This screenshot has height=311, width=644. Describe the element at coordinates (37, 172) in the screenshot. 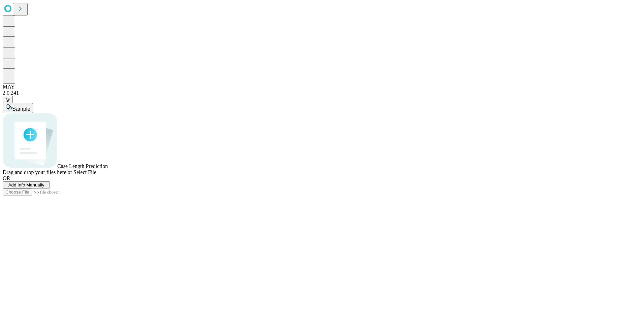

I see `span: Drag and drop your files here or` at that location.